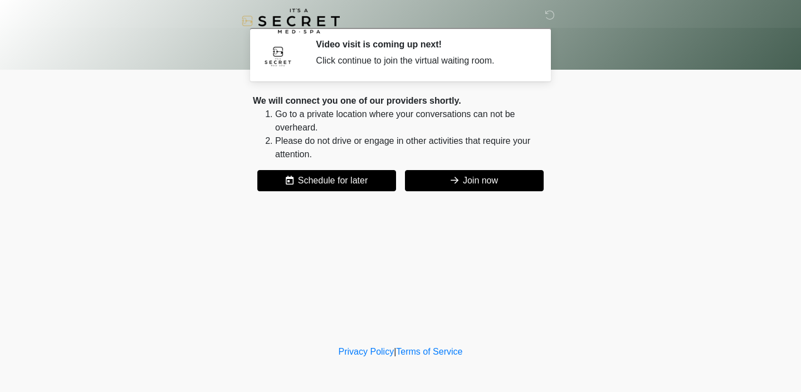  Describe the element at coordinates (429, 351) in the screenshot. I see `a: Terms of Service` at that location.